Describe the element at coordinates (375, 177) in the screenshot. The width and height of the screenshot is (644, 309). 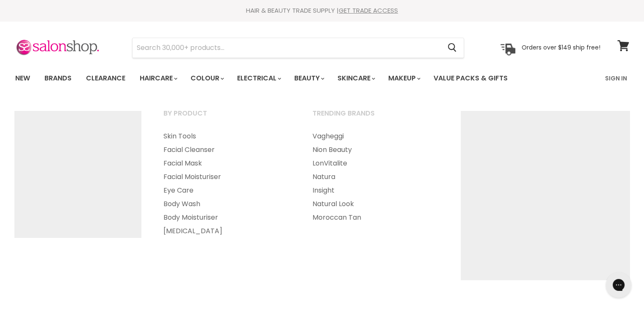
I see `a: Natura` at that location.